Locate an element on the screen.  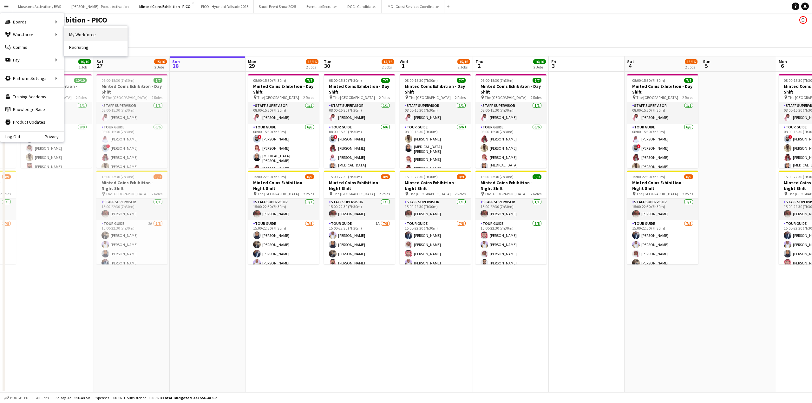
div: 1 Job is located at coordinates (85, 67).